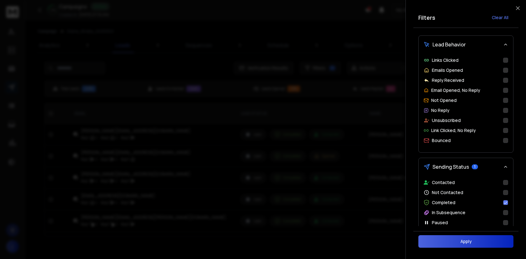 This screenshot has height=259, width=526. I want to click on button: Lead Behavior, so click(466, 45).